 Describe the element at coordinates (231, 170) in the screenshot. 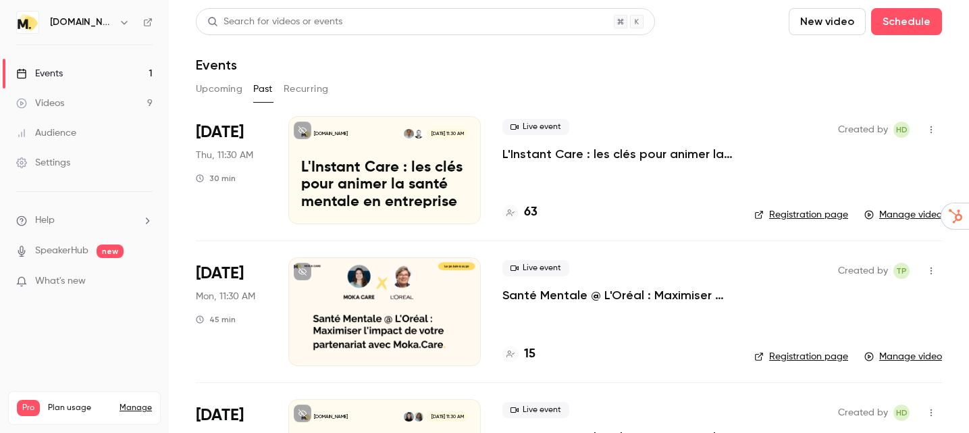

I see `div: Sep 18 Thu, 11:30 AM (Europe/Paris)` at that location.